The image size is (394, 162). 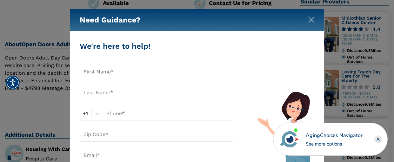 What do you see at coordinates (110, 20) in the screenshot?
I see `h5: Need Guidance?` at bounding box center [110, 20].